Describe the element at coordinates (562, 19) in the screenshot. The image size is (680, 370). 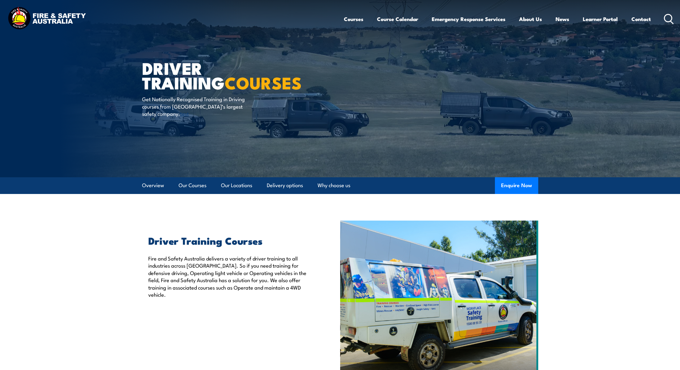
I see `a: News` at that location.